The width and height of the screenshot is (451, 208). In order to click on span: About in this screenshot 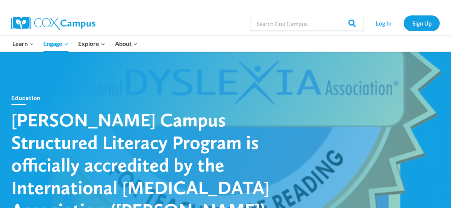, I will do `click(126, 44)`.